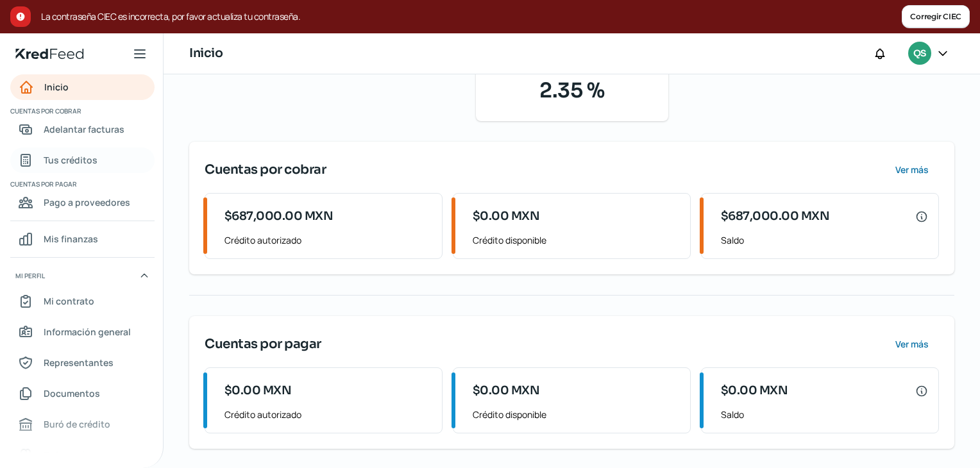  What do you see at coordinates (87, 332) in the screenshot?
I see `span: Información general` at bounding box center [87, 332].